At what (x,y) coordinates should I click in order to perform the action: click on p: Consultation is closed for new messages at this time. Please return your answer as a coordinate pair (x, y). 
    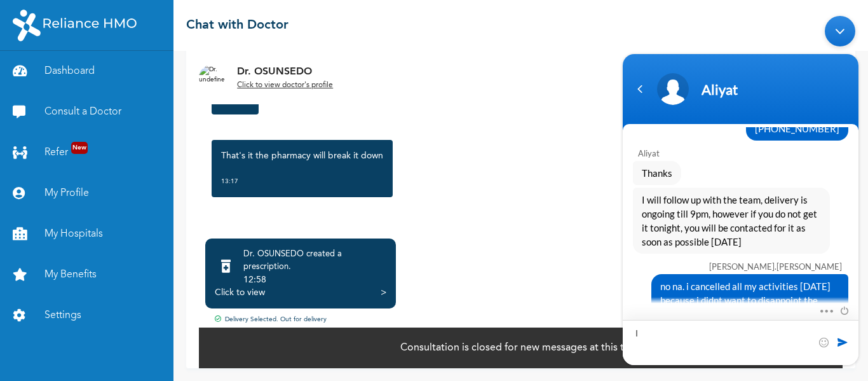
    Looking at the image, I should click on (521, 348).